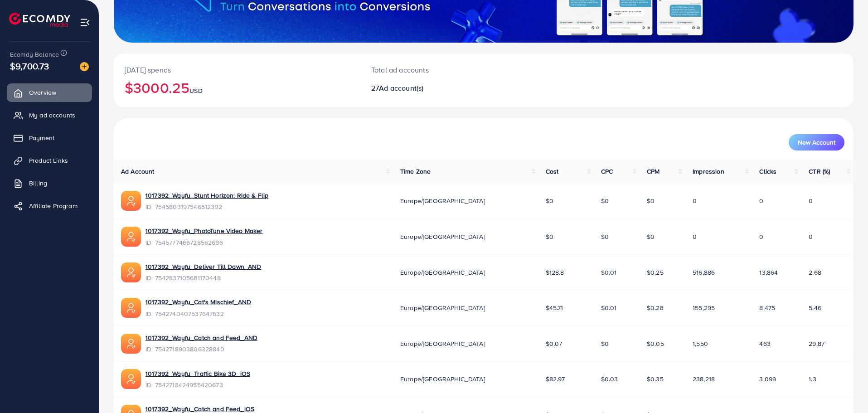  Describe the element at coordinates (197, 374) in the screenshot. I see `a: 1017392_Wayfu_Traffic Bike 3D_iOS` at that location.